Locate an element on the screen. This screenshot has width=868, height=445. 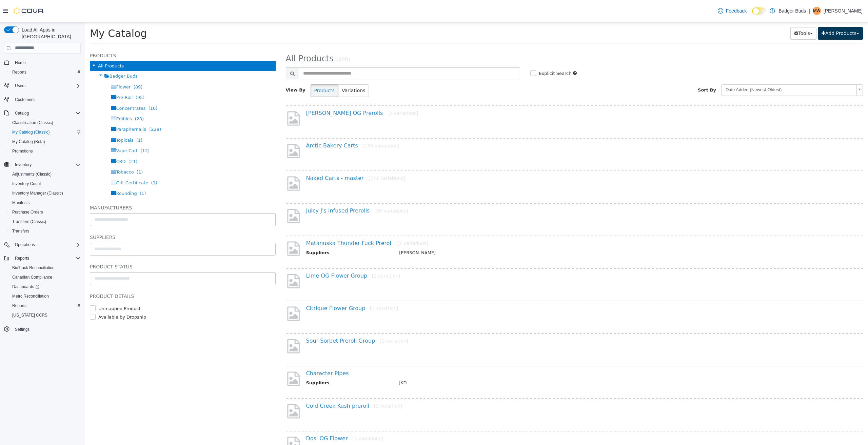
a: Purchase Orders is located at coordinates (27, 212).